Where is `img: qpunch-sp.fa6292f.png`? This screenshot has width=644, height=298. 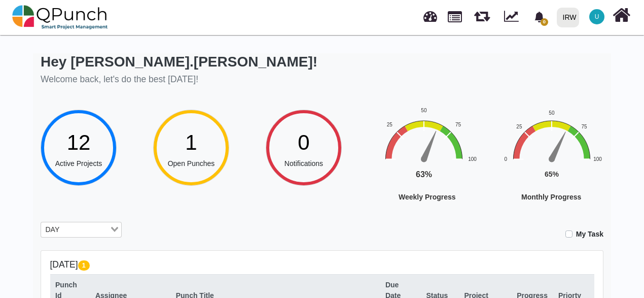
img: qpunch-sp.fa6292f.png is located at coordinates (60, 17).